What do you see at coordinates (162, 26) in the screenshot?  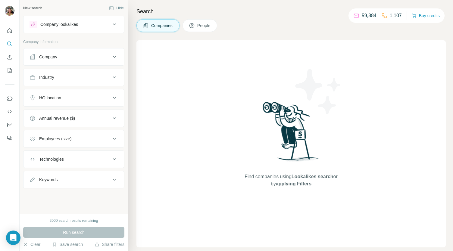 I see `span: Companies` at bounding box center [162, 26].